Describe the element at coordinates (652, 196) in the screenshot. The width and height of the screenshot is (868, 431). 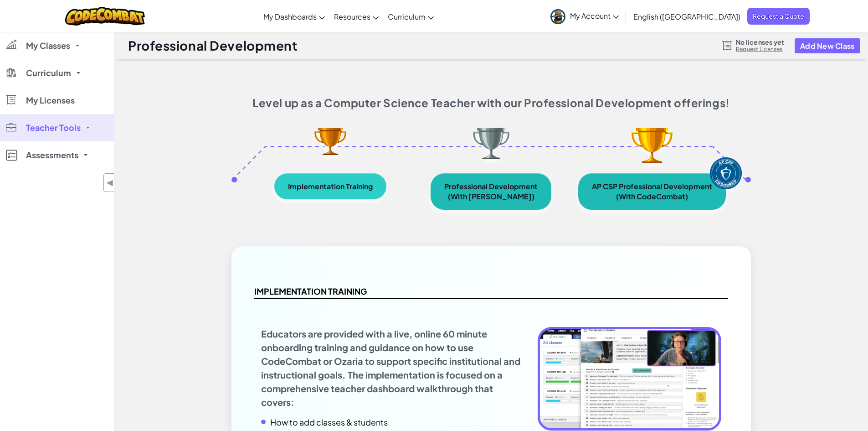
I see `div: (With CodeCombat)` at that location.